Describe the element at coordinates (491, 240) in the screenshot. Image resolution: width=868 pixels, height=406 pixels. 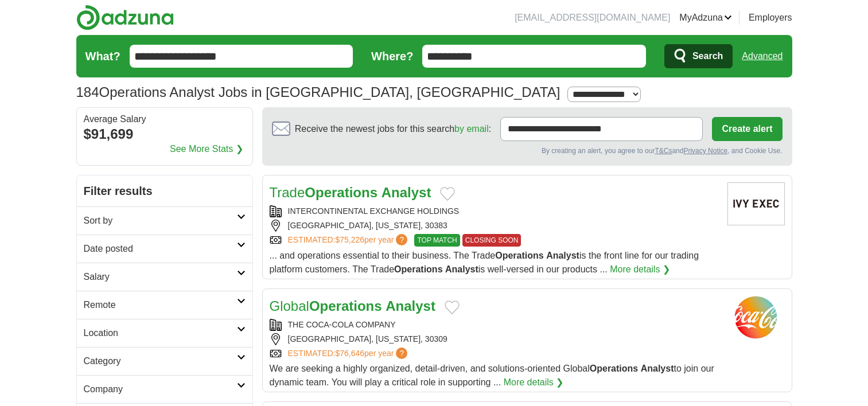
I see `span: CLOSING SOON` at that location.